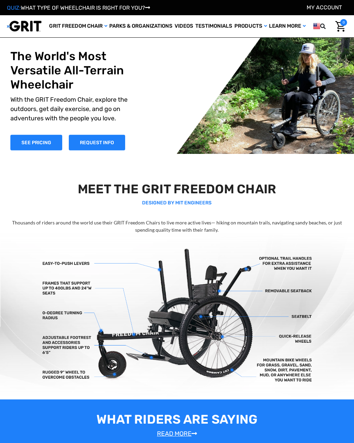  I want to click on a: Learn More, so click(288, 26).